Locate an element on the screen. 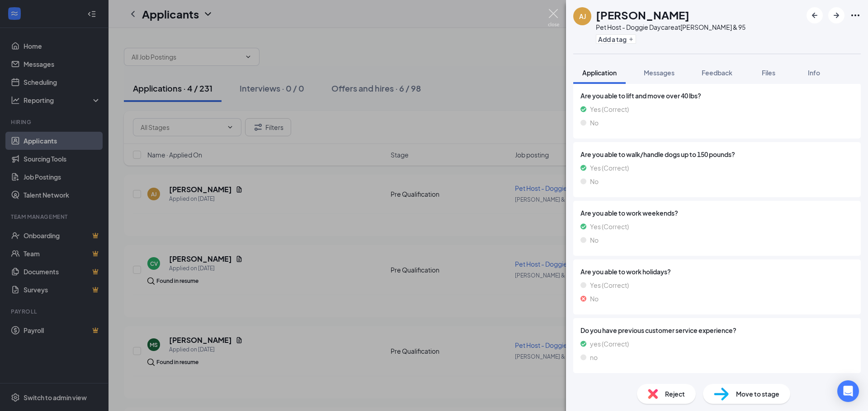  span: Application is located at coordinates (599, 73).